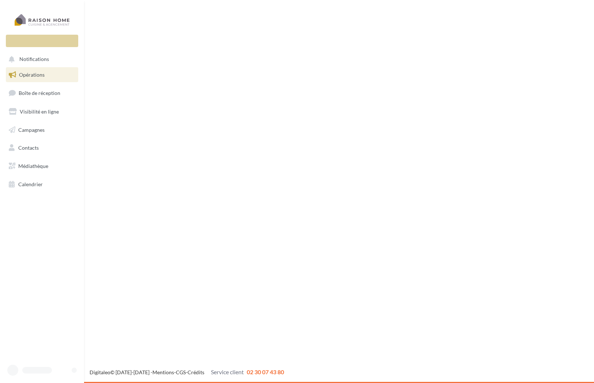 This screenshot has height=383, width=594. I want to click on span: Médiathèque, so click(33, 166).